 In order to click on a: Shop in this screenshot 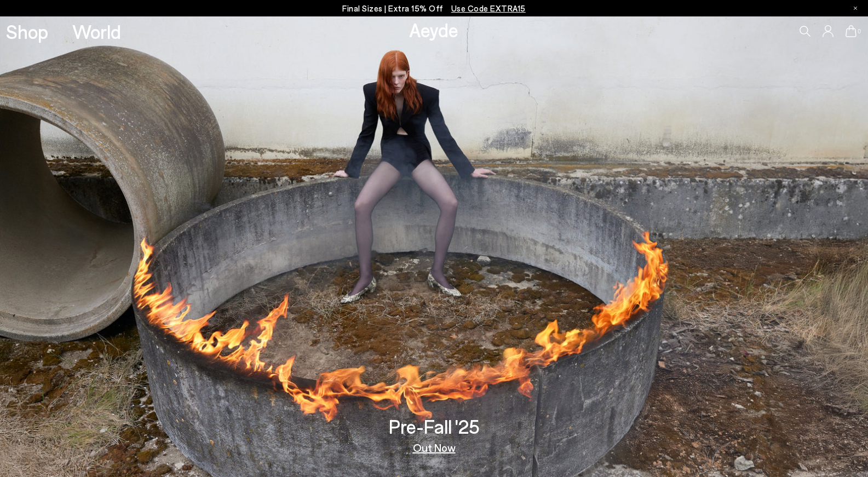, I will do `click(27, 31)`.